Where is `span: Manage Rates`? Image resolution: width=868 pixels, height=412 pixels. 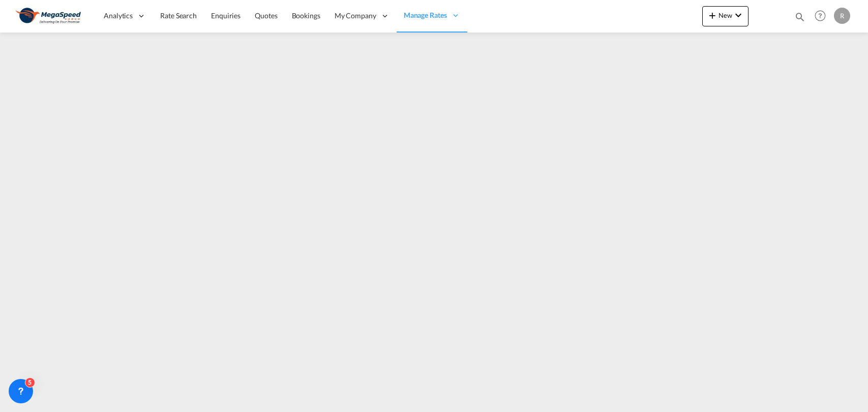
span: Manage Rates is located at coordinates (425, 15).